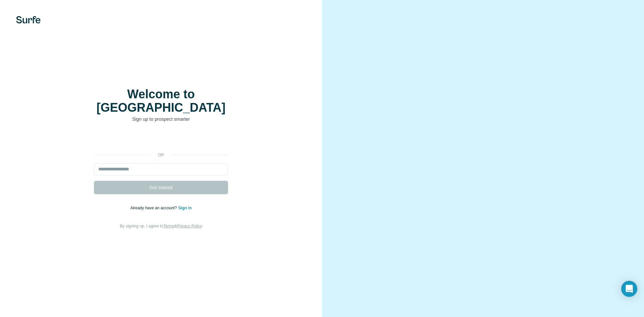 Image resolution: width=644 pixels, height=317 pixels. What do you see at coordinates (28, 20) in the screenshot?
I see `img: Surfe's logo` at bounding box center [28, 20].